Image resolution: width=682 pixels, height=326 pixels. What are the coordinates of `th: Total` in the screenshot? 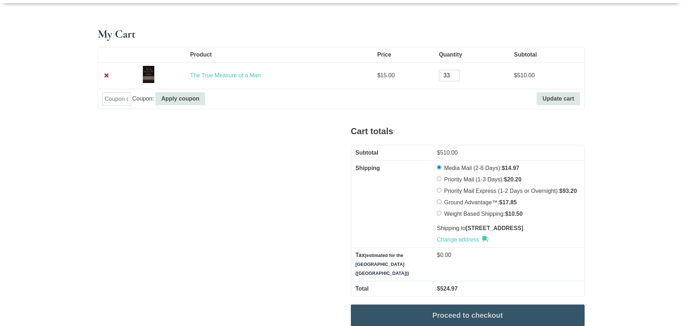 It's located at (392, 289).